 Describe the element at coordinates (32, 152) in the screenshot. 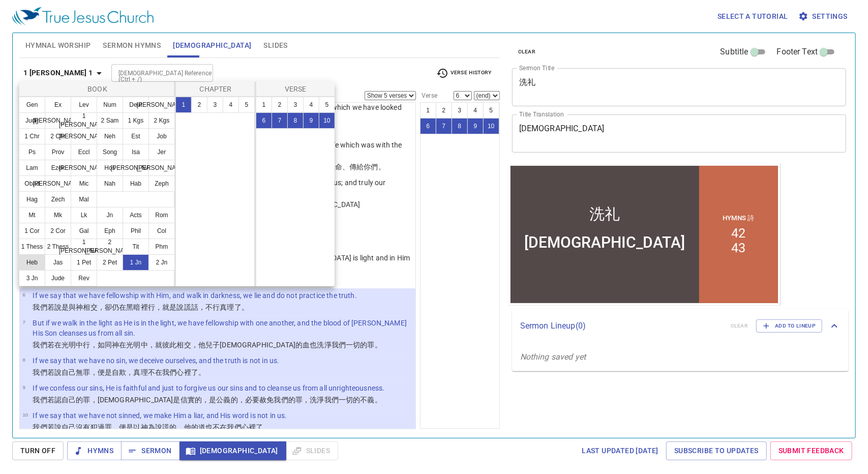

I see `button: Ps` at that location.